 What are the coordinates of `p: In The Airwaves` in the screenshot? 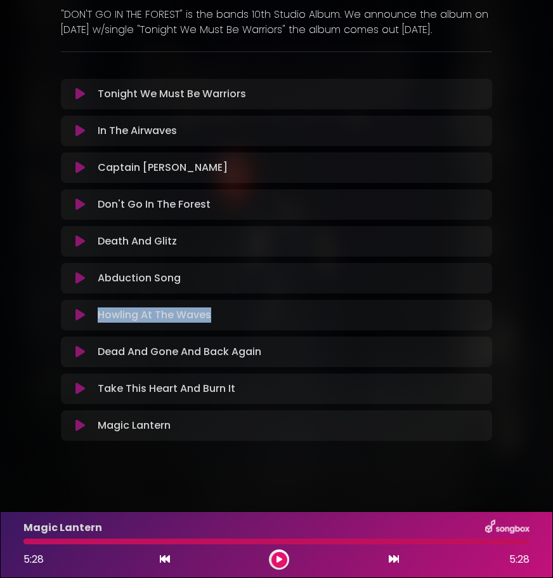 It's located at (137, 131).